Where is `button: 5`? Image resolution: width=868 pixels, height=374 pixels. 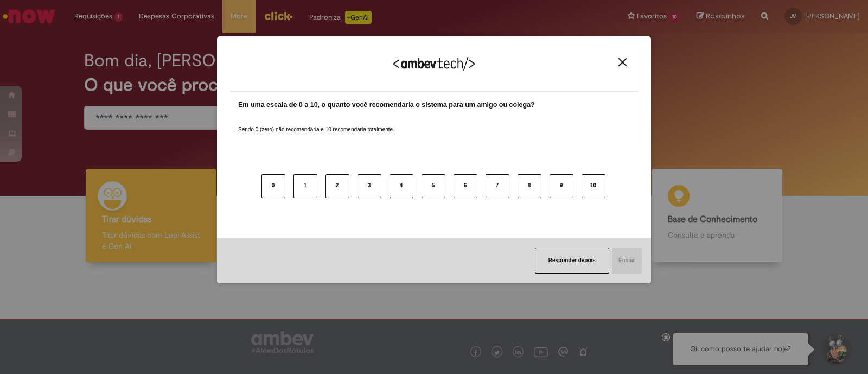 button: 5 is located at coordinates (433, 186).